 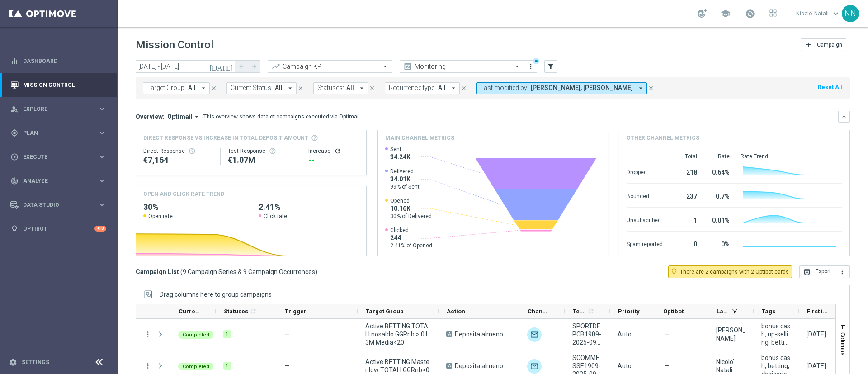 I want to click on span: Deposita almeno 10€ e gioca QEL4 per ricevere il 10% dell'importo giocato sul perso fino ad un ma..., so click(x=483, y=365).